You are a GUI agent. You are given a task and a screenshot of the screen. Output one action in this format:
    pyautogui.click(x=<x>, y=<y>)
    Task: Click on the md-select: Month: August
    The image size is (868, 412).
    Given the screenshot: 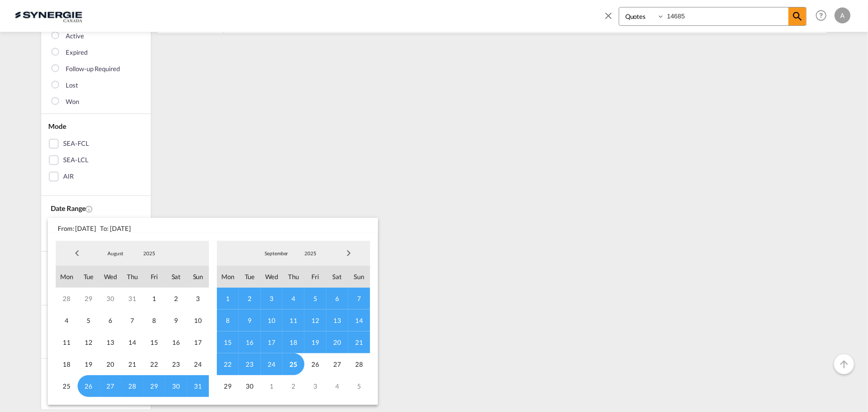 What is the action you would take?
    pyautogui.click(x=115, y=253)
    